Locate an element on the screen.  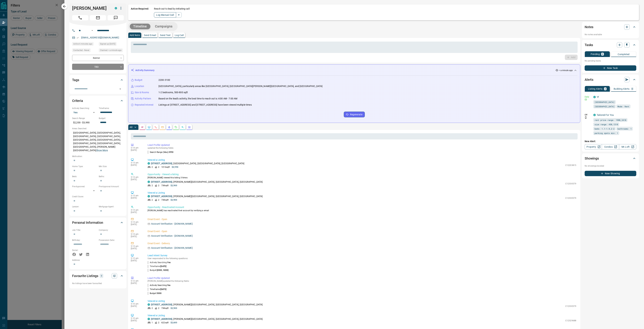
p: Baths: is located at coordinates (111, 176).